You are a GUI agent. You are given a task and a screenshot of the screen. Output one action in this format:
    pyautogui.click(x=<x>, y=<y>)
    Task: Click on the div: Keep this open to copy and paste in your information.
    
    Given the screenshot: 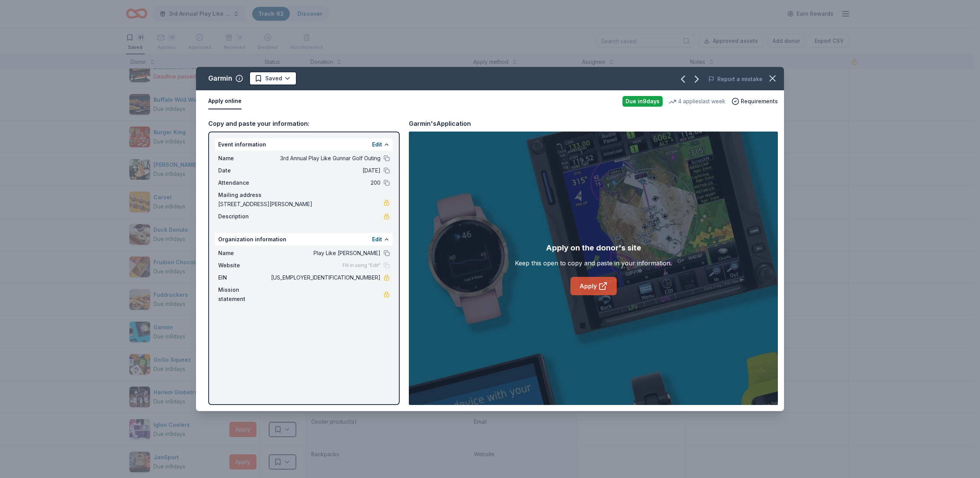 What is the action you would take?
    pyautogui.click(x=593, y=263)
    